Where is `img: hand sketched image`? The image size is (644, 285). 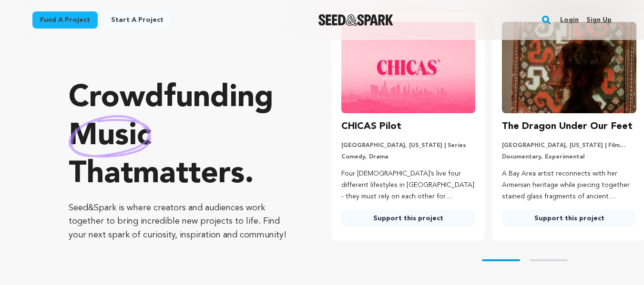 img: hand sketched image is located at coordinates (110, 136).